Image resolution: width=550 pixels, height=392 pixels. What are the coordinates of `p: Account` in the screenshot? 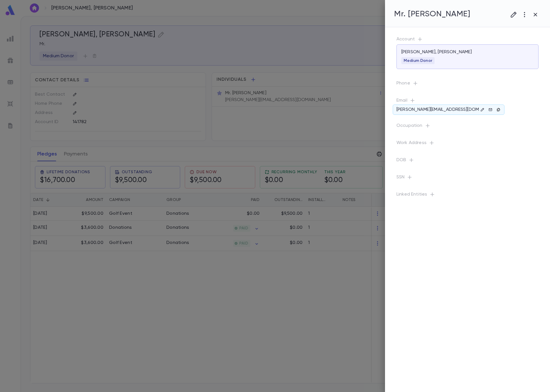 It's located at (467, 40).